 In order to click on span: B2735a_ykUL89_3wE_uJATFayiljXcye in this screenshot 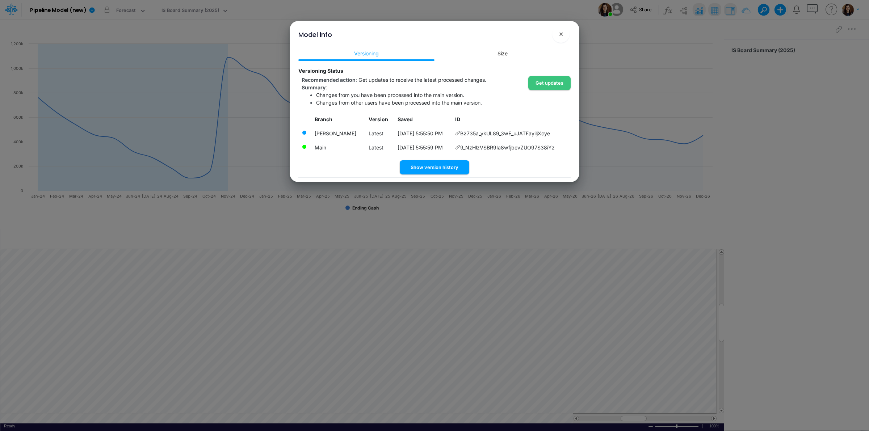, I will do `click(505, 133)`.